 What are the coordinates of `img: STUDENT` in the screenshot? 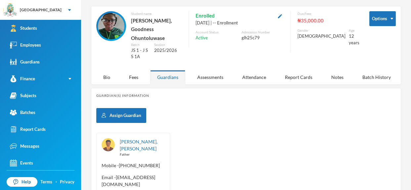 It's located at (111, 26).